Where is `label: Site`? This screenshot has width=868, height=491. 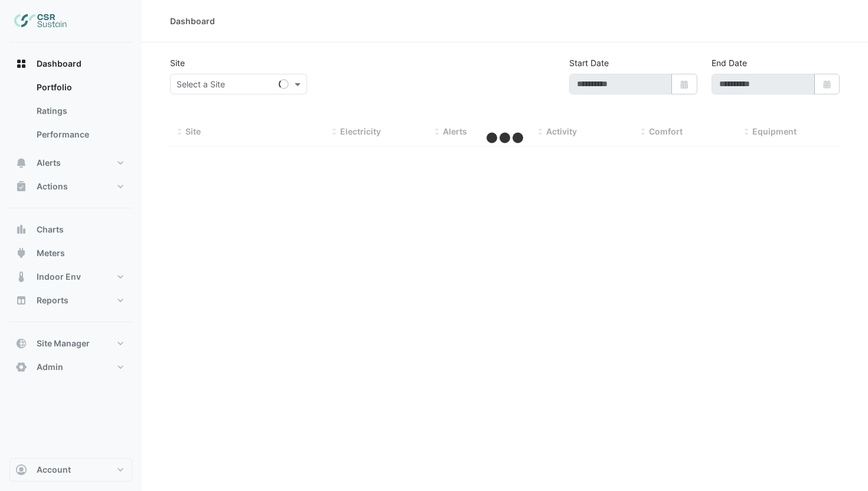
label: Site is located at coordinates (177, 63).